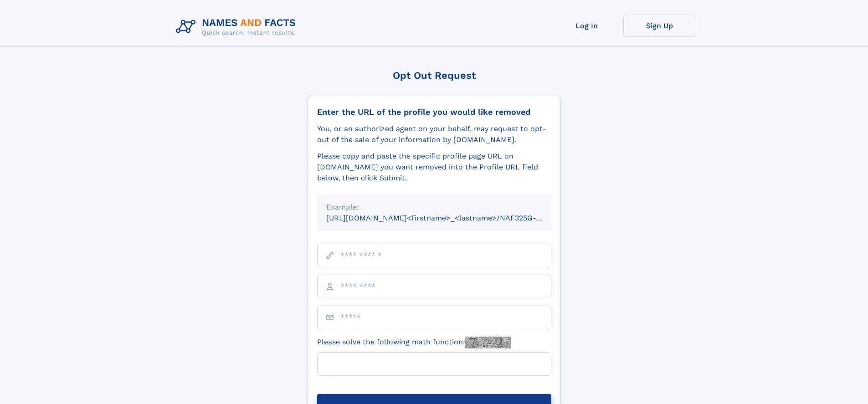 The width and height of the screenshot is (868, 404). I want to click on img: Logo Names and Facts, so click(238, 27).